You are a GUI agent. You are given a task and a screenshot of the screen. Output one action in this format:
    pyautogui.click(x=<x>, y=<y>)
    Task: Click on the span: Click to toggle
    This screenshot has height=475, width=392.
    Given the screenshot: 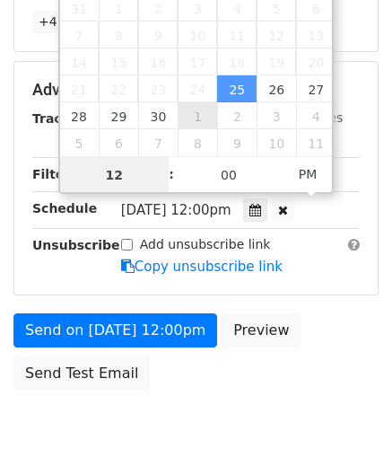 What is the action you would take?
    pyautogui.click(x=308, y=174)
    